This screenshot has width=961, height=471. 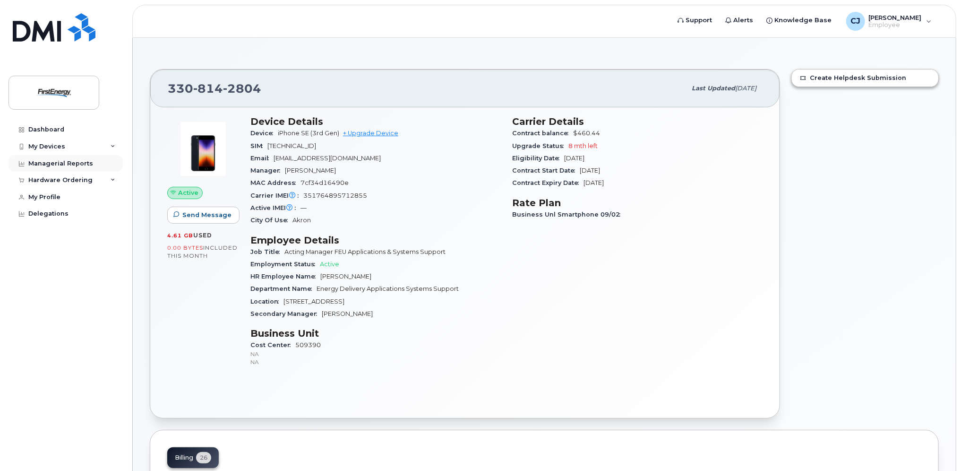 What do you see at coordinates (376, 333) in the screenshot?
I see `h3: Business Unit` at bounding box center [376, 333].